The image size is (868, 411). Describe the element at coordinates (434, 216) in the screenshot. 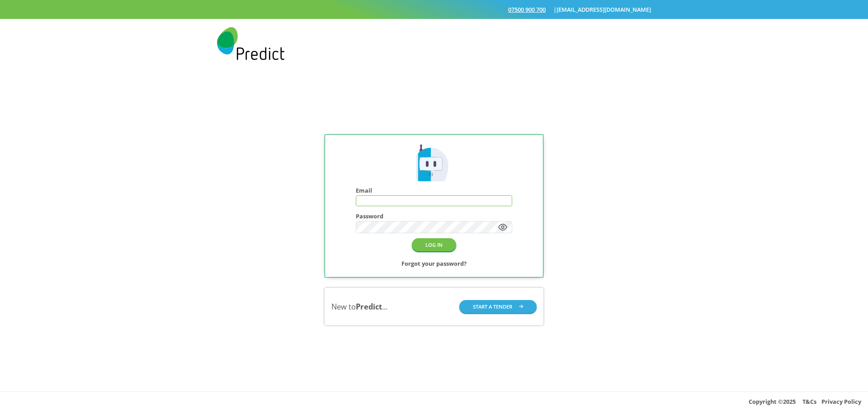

I see `h4: Password` at that location.